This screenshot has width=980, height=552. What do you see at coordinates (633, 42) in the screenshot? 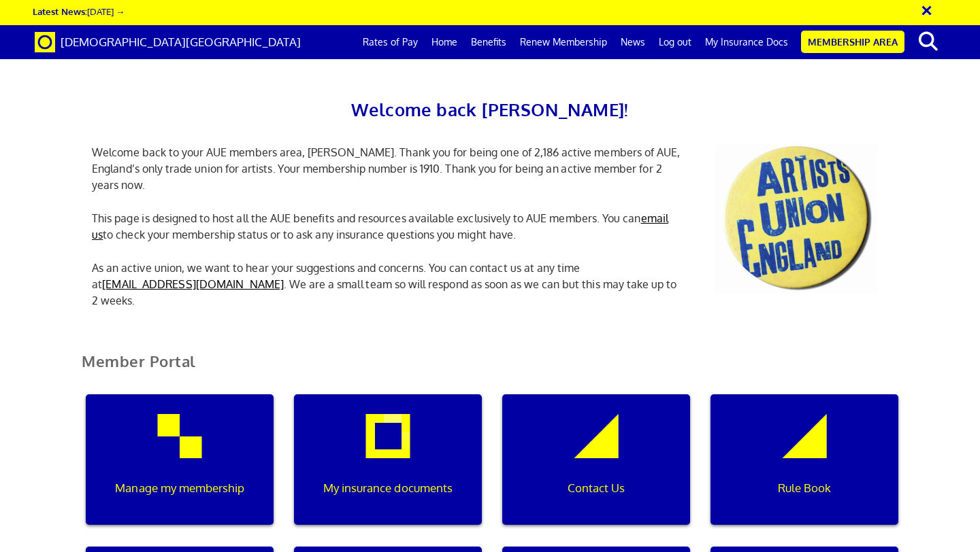
I see `a: News` at bounding box center [633, 42].